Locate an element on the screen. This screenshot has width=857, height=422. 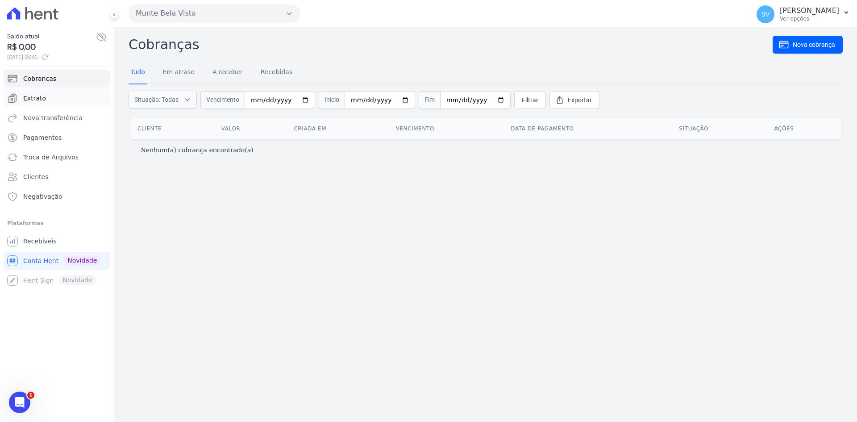
th: Criada em is located at coordinates (338, 129).